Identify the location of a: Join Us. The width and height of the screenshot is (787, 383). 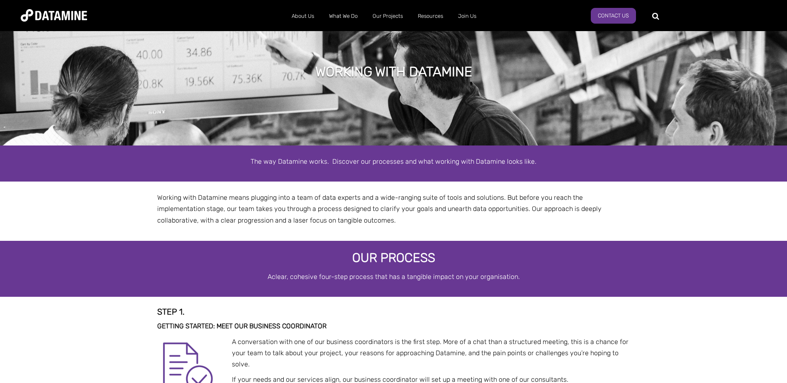
(467, 16).